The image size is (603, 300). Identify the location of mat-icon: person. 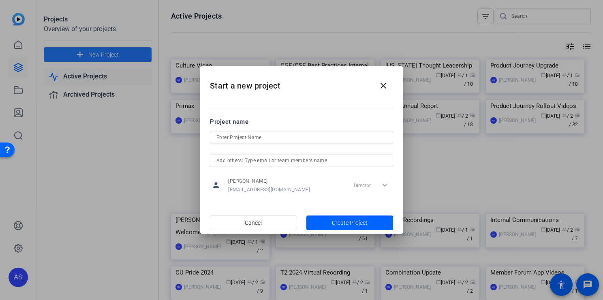
(216, 185).